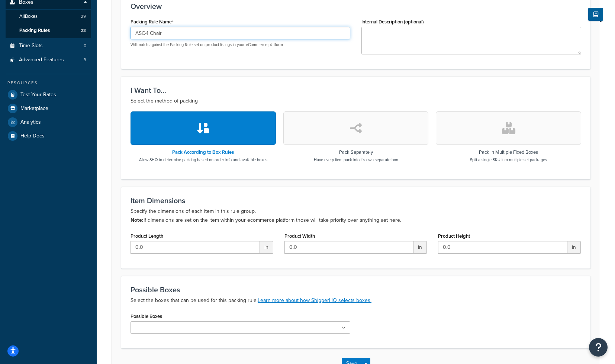 The image size is (615, 364). What do you see at coordinates (48, 94) in the screenshot?
I see `a: Test Your Rates` at bounding box center [48, 94].